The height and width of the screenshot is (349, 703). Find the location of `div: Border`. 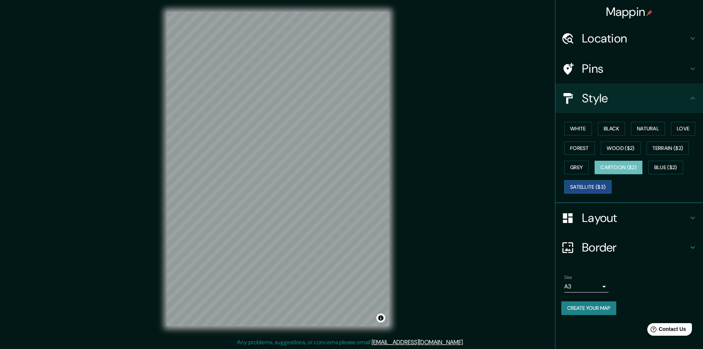

div: Border is located at coordinates (629, 247).